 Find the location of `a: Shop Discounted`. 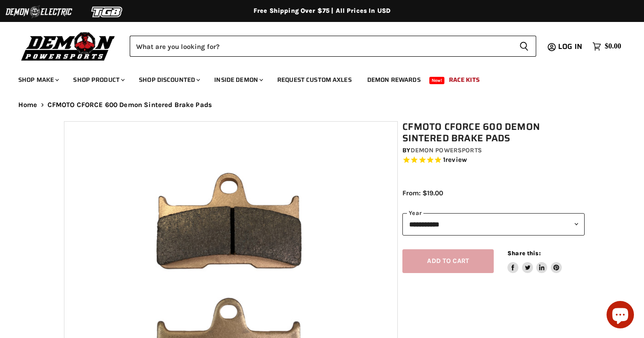

a: Shop Discounted is located at coordinates (168, 80).